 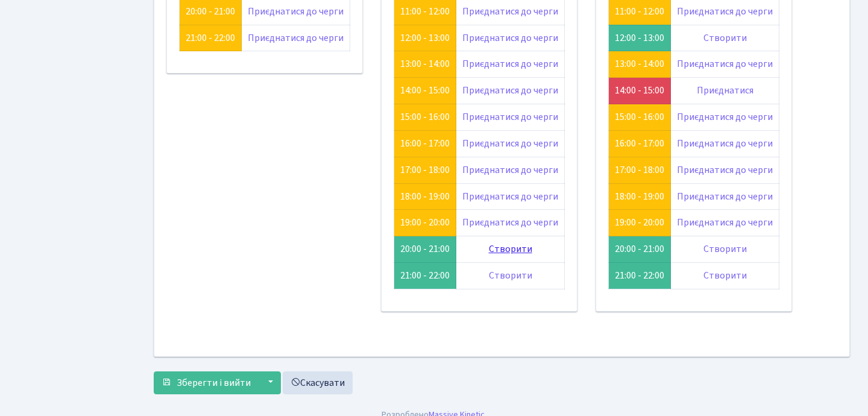 What do you see at coordinates (214, 382) in the screenshot?
I see `span: Зберегти і вийти` at bounding box center [214, 382].